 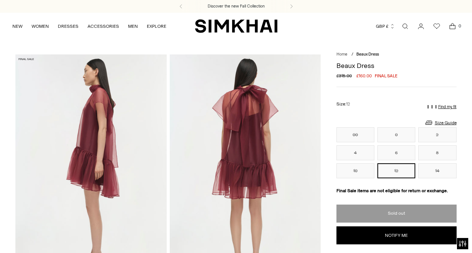 I want to click on button: GBP £, so click(x=385, y=26).